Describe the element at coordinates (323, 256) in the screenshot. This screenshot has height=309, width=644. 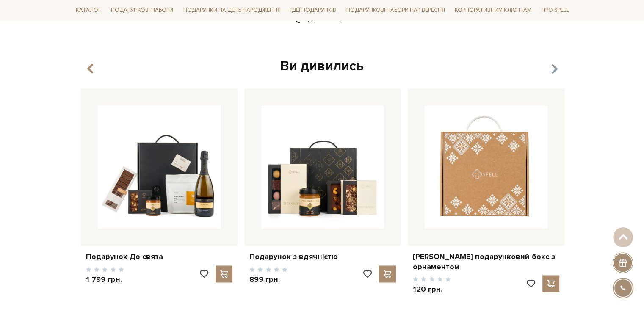
I see `a: Подарунок з вдячністю` at that location.